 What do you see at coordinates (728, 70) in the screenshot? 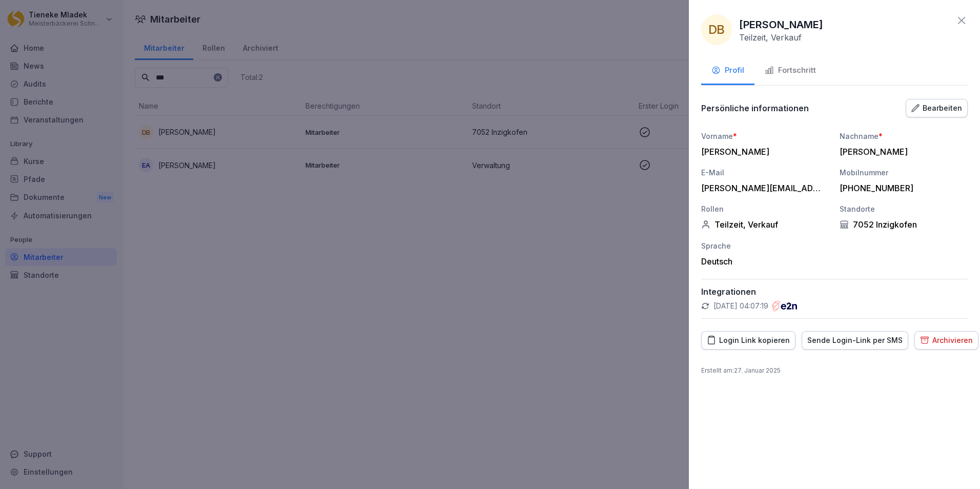
I see `div: Profil` at bounding box center [728, 70].